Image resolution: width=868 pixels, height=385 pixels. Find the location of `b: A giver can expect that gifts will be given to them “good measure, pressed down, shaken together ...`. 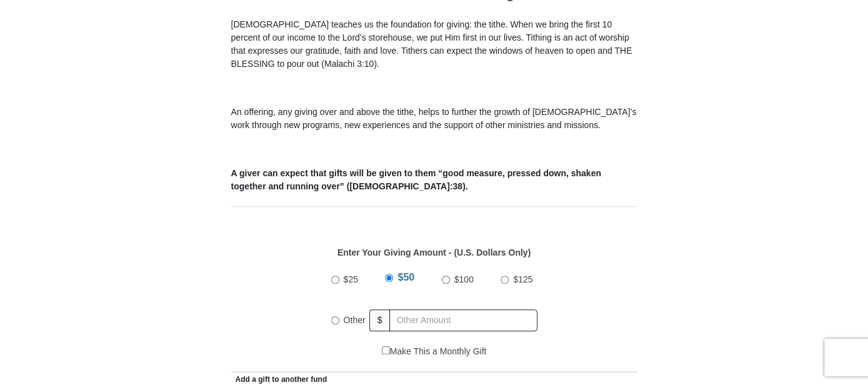

b: A giver can expect that gifts will be given to them “good measure, pressed down, shaken together ... is located at coordinates (416, 179).